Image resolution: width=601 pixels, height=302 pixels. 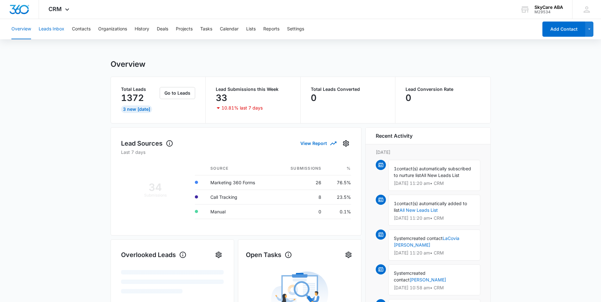 I want to click on td: 26, so click(x=300, y=183).